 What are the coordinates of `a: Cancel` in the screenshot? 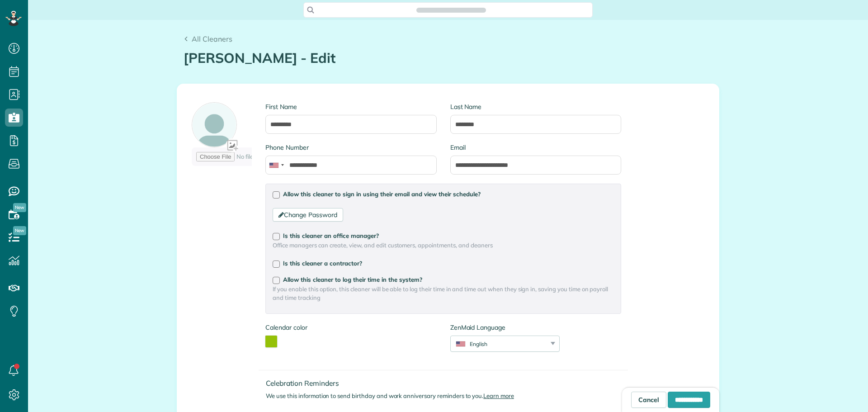 It's located at (649, 400).